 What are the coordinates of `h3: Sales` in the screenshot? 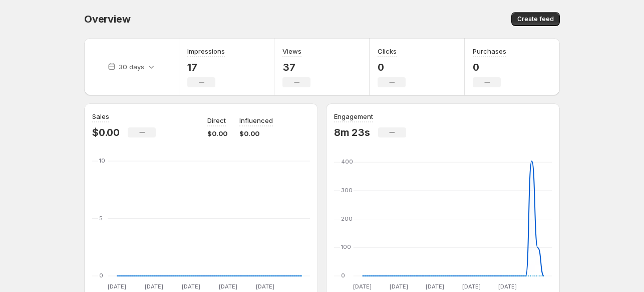 It's located at (100, 116).